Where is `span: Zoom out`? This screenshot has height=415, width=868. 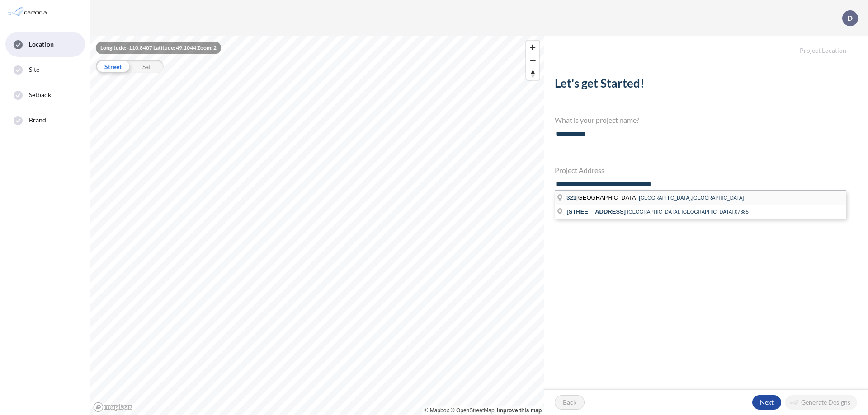
span: Zoom out is located at coordinates (532, 60).